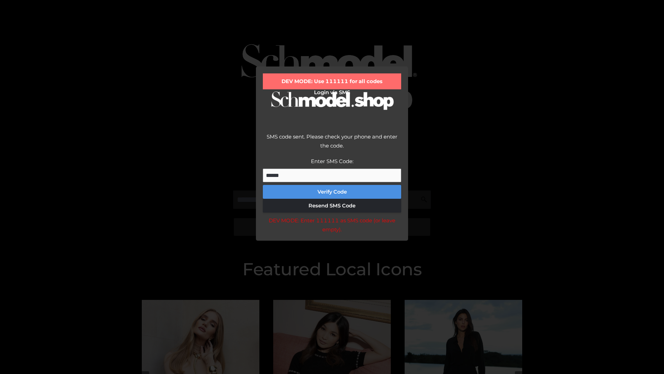 This screenshot has width=664, height=374. Describe the element at coordinates (332, 81) in the screenshot. I see `div: DEV MODE: Use 111111 for all codes` at that location.